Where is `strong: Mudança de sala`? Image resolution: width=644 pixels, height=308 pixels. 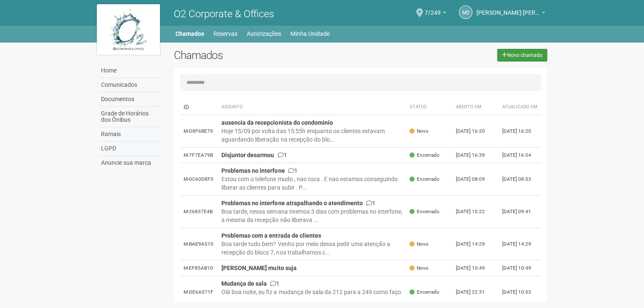
strong: Mudança de sala is located at coordinates (244, 284).